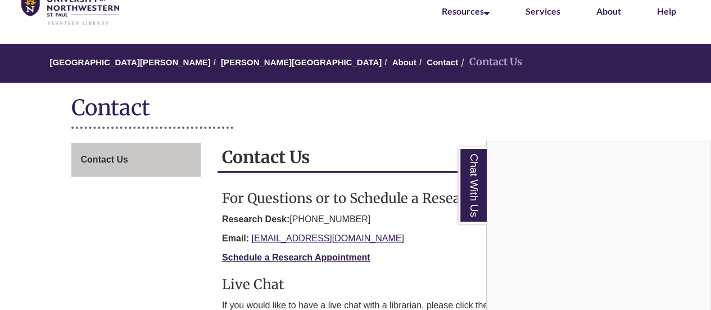  I want to click on a: About, so click(609, 11).